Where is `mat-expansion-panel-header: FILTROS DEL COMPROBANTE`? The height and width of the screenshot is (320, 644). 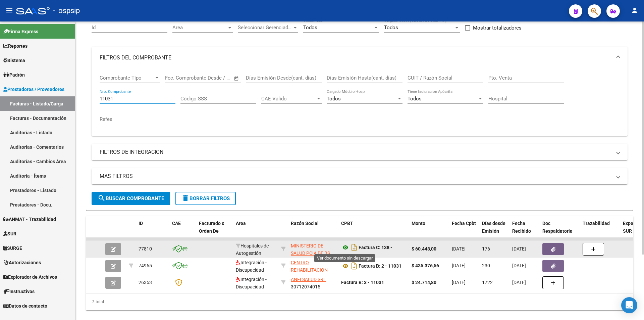 mat-expansion-panel-header: FILTROS DEL COMPROBANTE is located at coordinates (359, 58).